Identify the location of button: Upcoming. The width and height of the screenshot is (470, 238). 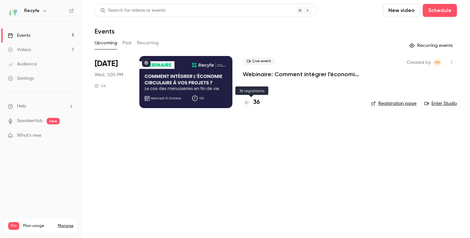
(106, 43).